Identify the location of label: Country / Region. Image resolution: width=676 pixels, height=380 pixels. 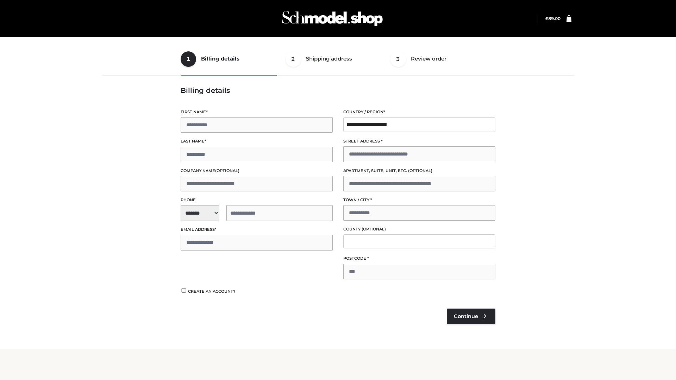
(419, 112).